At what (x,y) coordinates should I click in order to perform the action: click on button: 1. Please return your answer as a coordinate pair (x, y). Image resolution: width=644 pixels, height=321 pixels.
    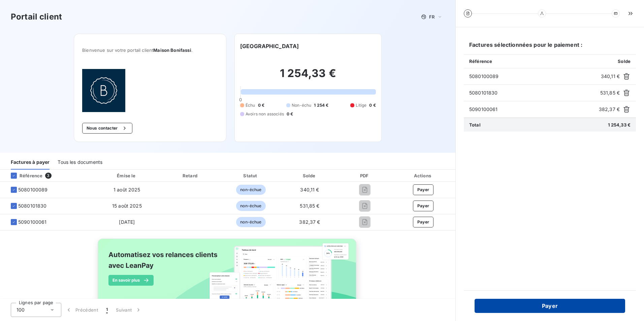
    Looking at the image, I should click on (107, 310).